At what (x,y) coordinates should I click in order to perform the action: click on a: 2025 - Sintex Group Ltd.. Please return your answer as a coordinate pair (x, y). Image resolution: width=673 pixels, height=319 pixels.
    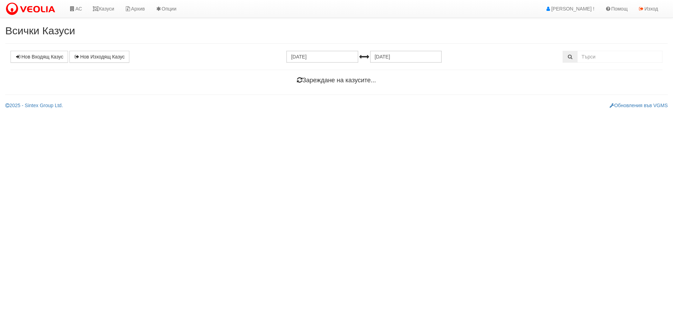
    Looking at the image, I should click on (34, 105).